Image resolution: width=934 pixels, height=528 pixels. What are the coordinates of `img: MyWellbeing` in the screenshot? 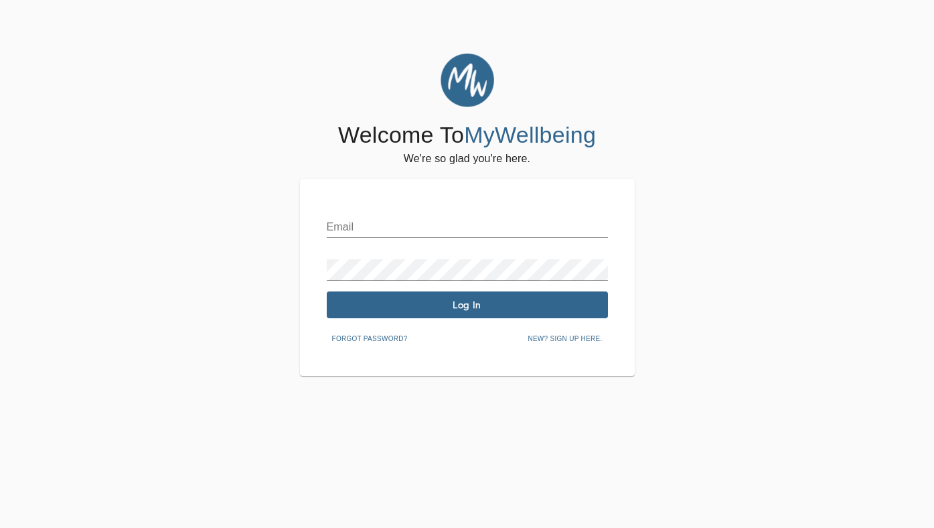 It's located at (468, 80).